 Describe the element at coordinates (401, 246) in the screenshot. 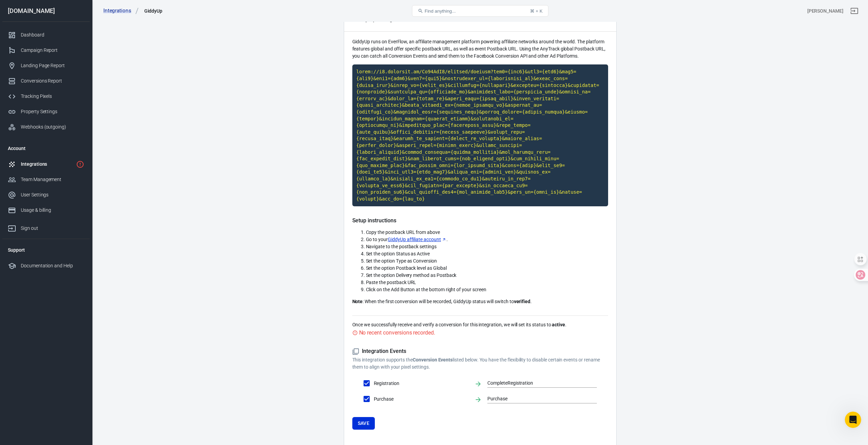

I see `span: Navigate to the postback settings` at that location.